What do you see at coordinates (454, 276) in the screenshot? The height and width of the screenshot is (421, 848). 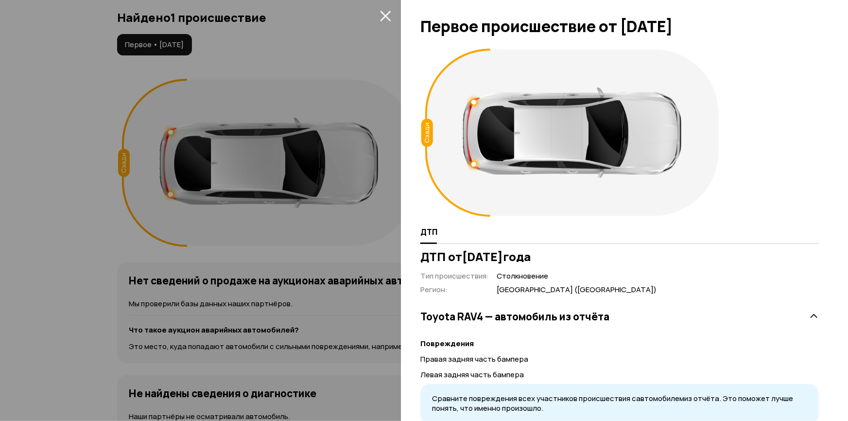 I see `span: Тип происшествия :` at bounding box center [454, 276].